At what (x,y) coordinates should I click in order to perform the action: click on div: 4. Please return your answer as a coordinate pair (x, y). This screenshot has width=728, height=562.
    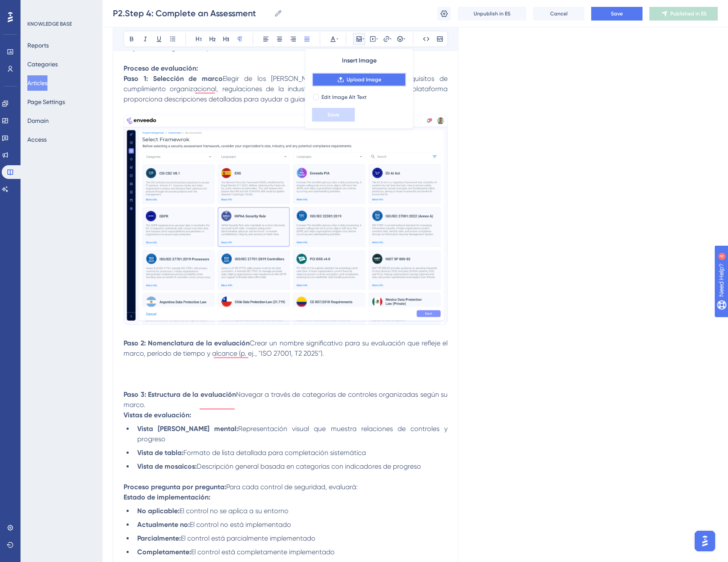
    Looking at the image, I should click on (61, 8).